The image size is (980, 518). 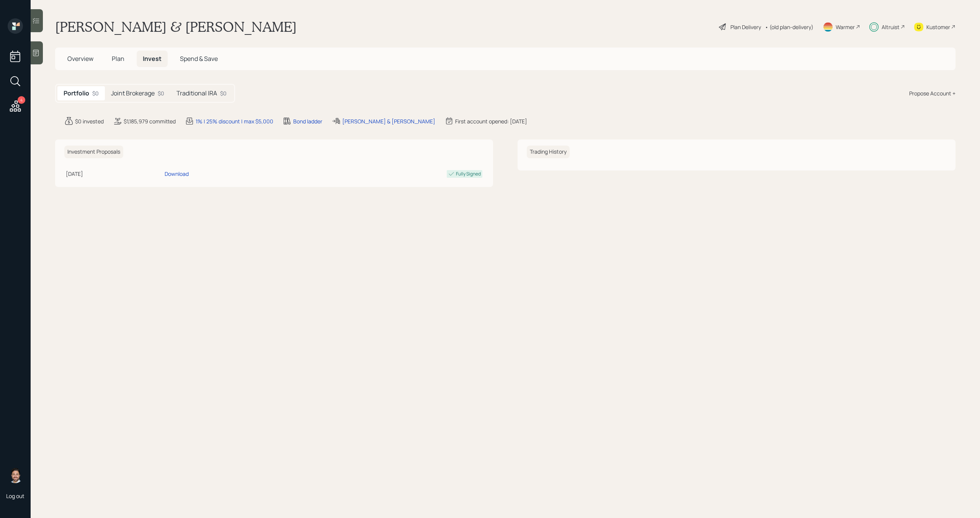 What do you see at coordinates (932, 93) in the screenshot?
I see `div: Propose Account +` at bounding box center [932, 93].